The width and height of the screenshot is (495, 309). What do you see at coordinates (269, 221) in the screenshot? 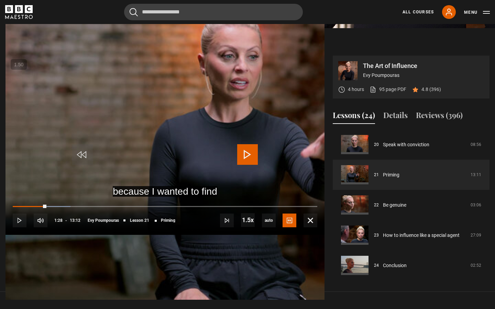
I see `div: Current quality: 720p` at bounding box center [269, 221].